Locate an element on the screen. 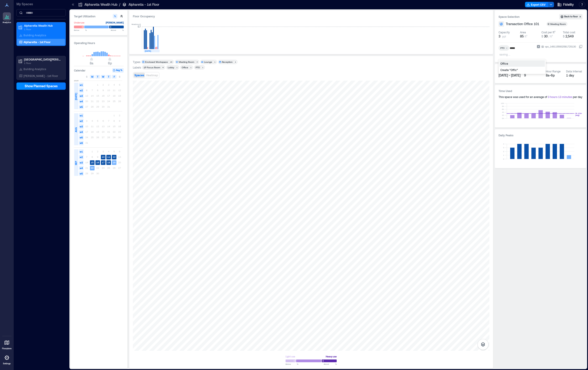 The height and width of the screenshot is (370, 588). h3: Daily Peaks is located at coordinates (541, 135).